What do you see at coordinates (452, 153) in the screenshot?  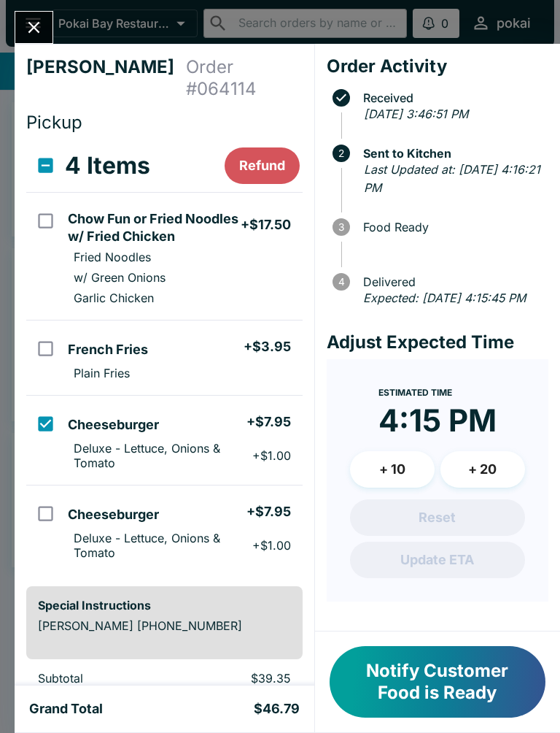 I see `span: Sent to Kitchen` at bounding box center [452, 153].